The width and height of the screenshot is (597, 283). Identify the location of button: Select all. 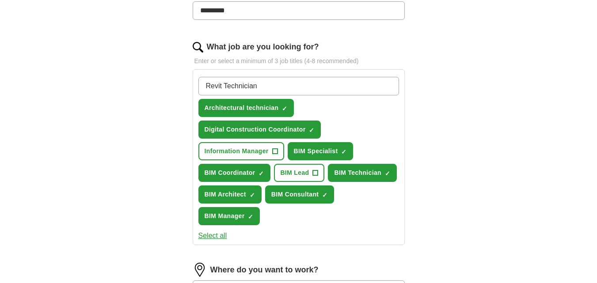
(213, 236).